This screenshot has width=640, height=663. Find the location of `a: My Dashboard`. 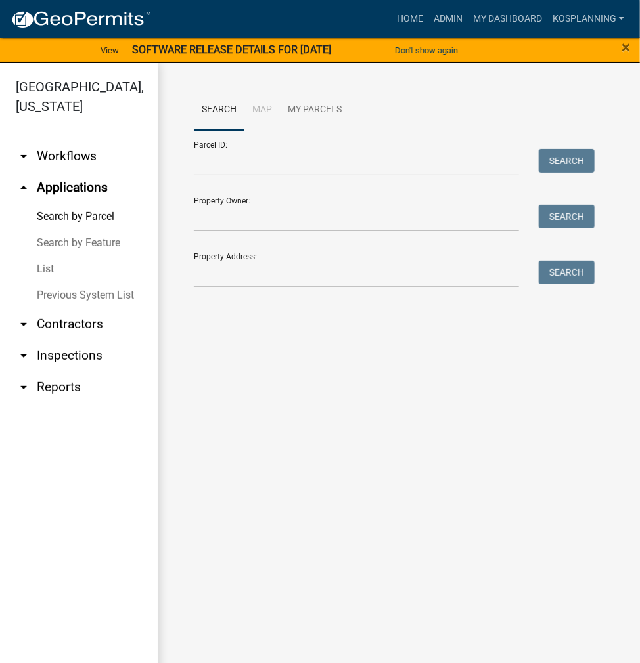

a: My Dashboard is located at coordinates (507, 19).